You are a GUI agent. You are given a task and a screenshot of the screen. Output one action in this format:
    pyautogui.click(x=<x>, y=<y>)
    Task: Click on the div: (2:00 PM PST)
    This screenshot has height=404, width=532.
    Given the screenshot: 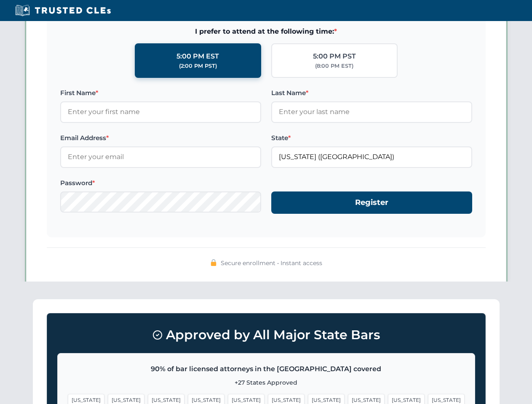 What is the action you would take?
    pyautogui.click(x=198, y=66)
    